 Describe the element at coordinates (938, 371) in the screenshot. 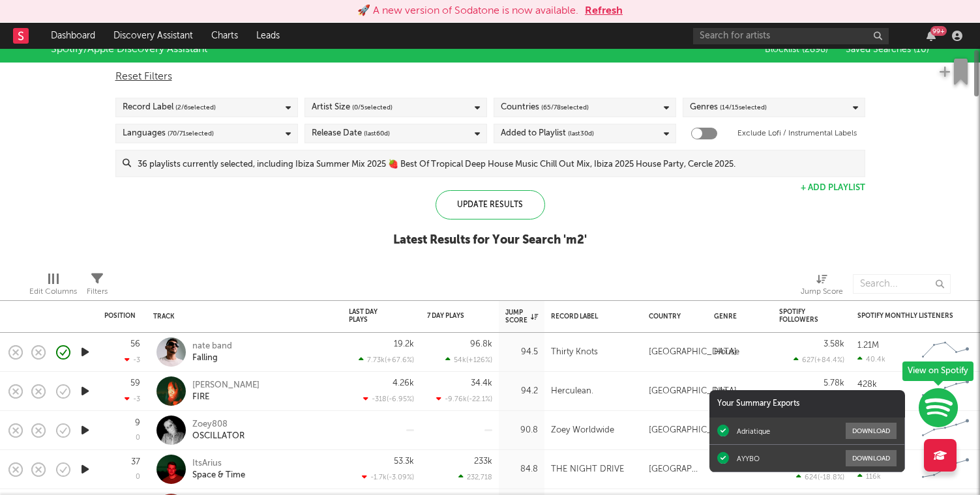

I see `div: View on Spotify` at that location.